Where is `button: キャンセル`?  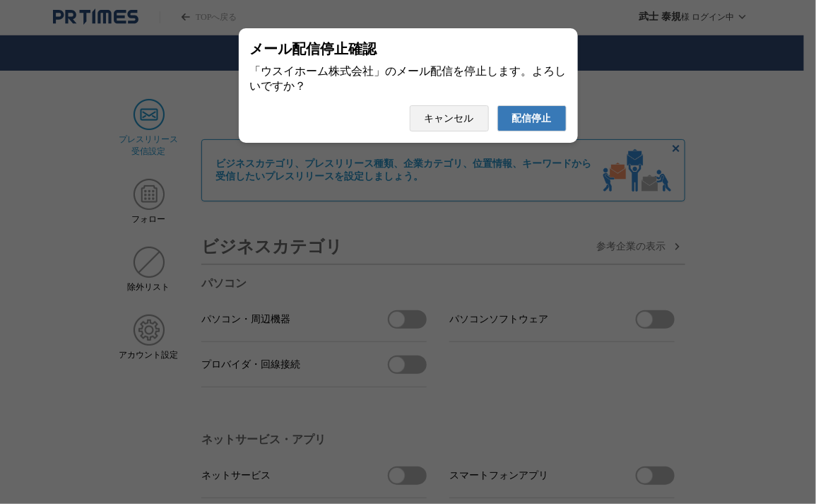
button: キャンセル is located at coordinates (450, 118).